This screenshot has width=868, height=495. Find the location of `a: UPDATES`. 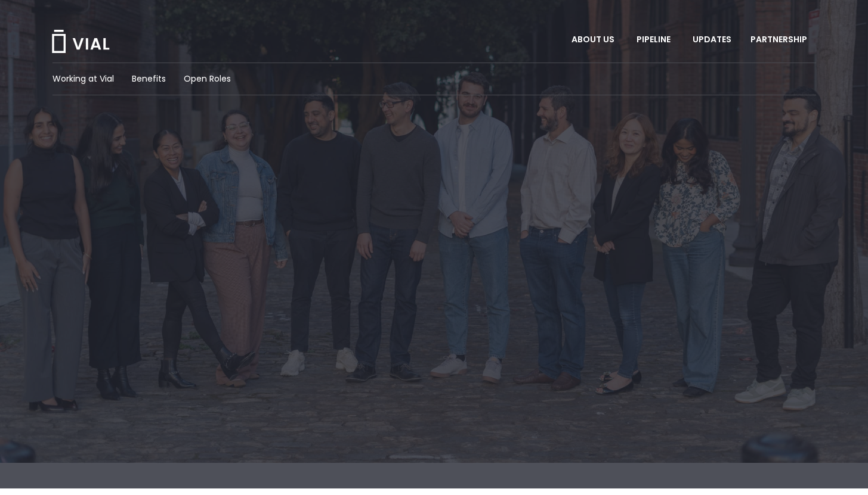

a: UPDATES is located at coordinates (711, 40).